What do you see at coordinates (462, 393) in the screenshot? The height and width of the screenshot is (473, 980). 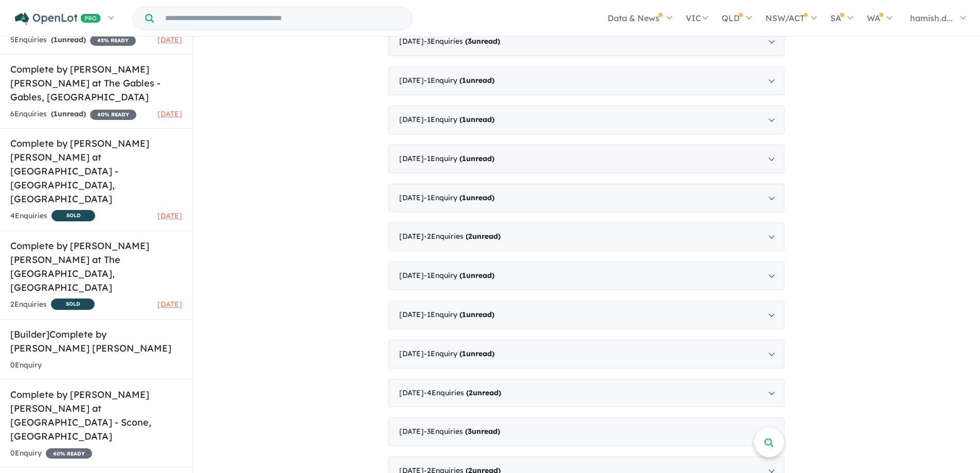 I see `span: - 4 Enquir ies` at bounding box center [462, 393].